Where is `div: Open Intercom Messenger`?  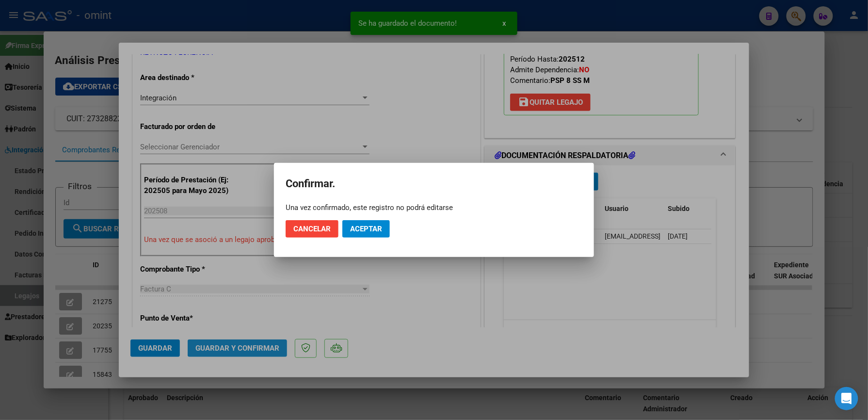
div: Open Intercom Messenger is located at coordinates (847, 399).